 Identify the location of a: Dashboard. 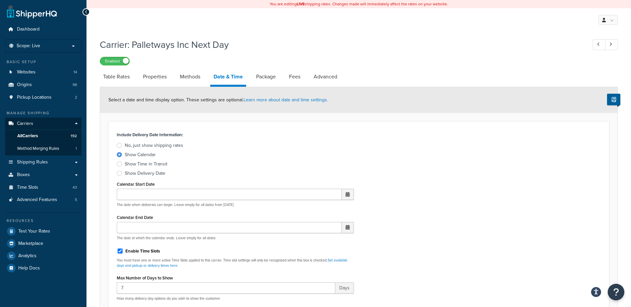
(43, 29).